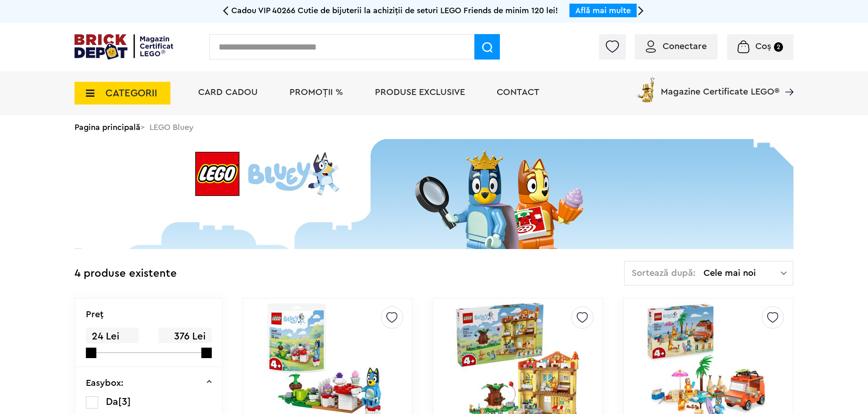 The height and width of the screenshot is (414, 868). What do you see at coordinates (228, 92) in the screenshot?
I see `a: Card Cadou` at bounding box center [228, 92].